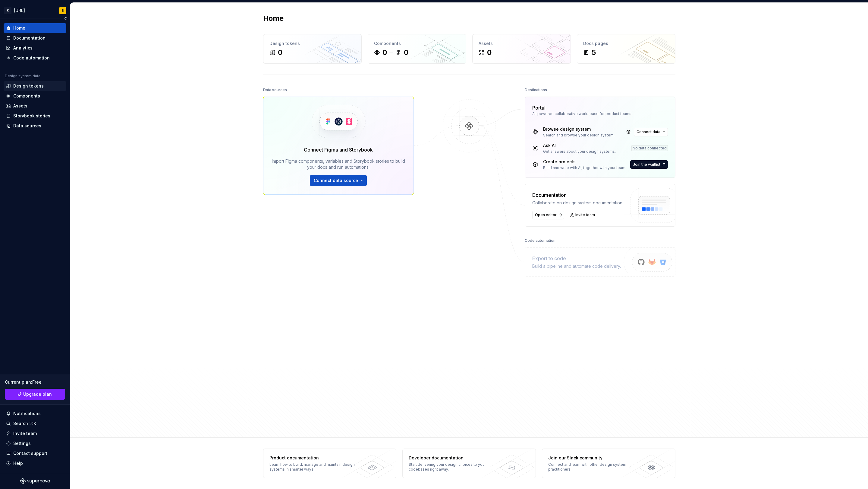  Describe the element at coordinates (646, 164) in the screenshot. I see `span: Join the waitlist` at that location.